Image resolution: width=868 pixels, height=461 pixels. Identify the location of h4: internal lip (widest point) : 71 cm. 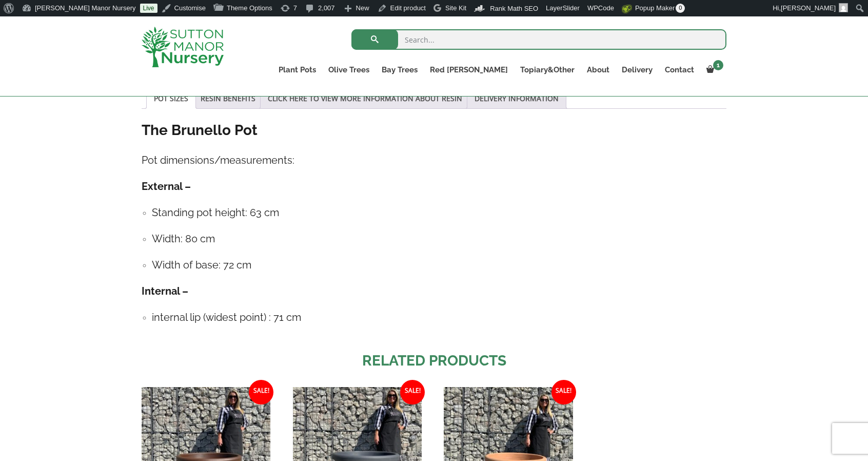
(439, 317).